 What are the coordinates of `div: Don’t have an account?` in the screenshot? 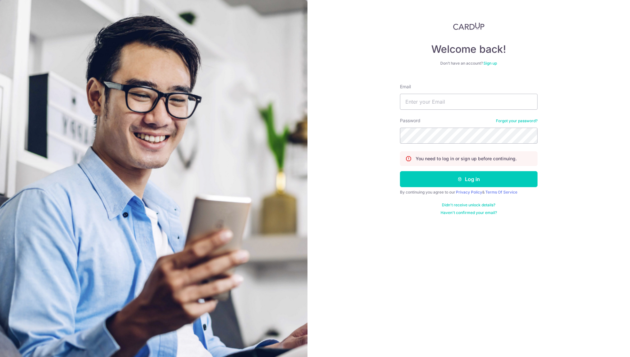 It's located at (468, 63).